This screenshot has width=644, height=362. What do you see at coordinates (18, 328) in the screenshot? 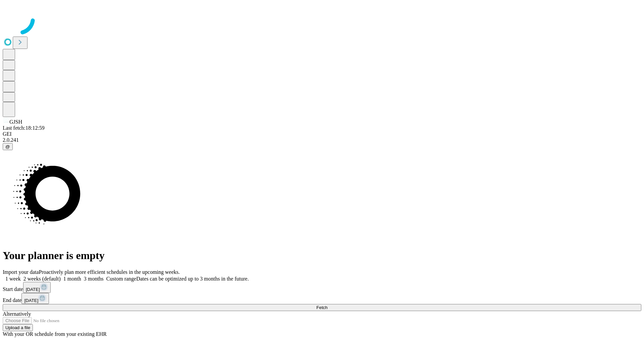
I see `button: Upload a file` at bounding box center [18, 328].